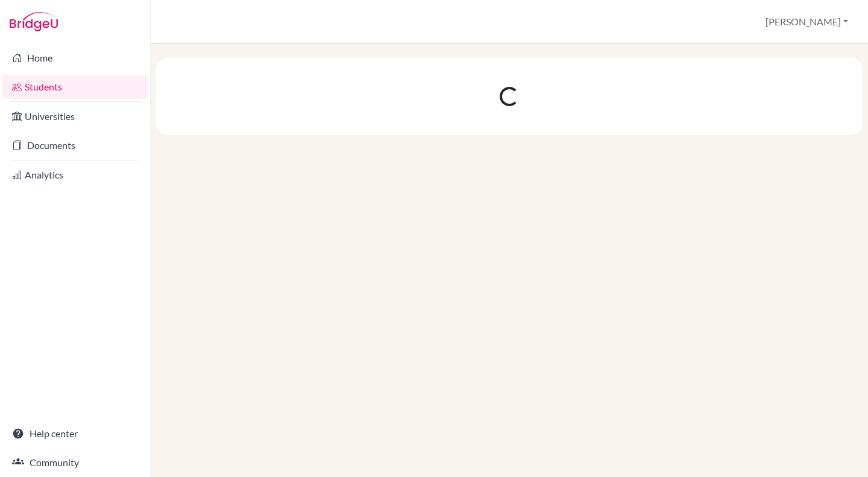  I want to click on a: Analytics, so click(75, 174).